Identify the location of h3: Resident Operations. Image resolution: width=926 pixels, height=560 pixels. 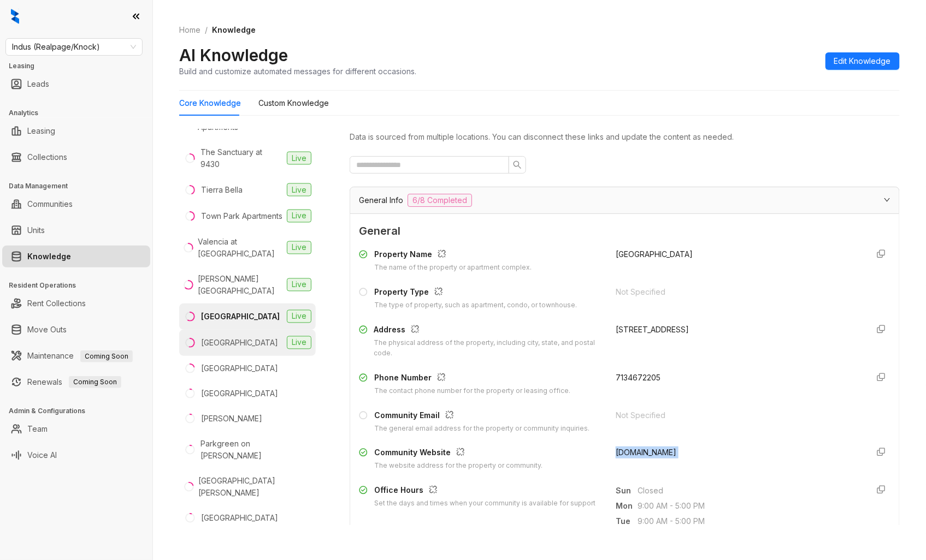
(81, 286).